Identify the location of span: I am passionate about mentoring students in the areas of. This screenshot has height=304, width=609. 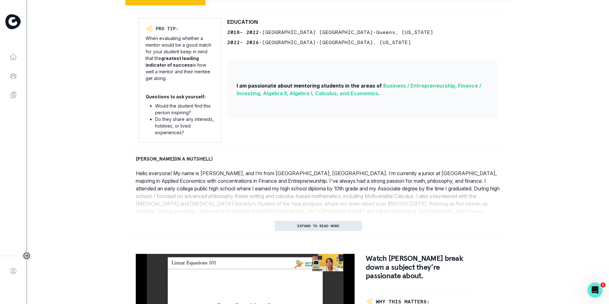
(309, 86).